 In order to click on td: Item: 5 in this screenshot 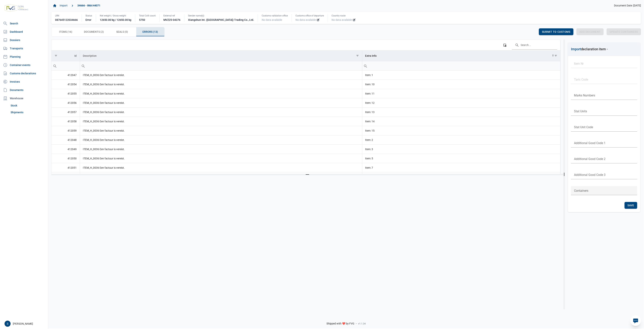, I will do `click(461, 158)`.